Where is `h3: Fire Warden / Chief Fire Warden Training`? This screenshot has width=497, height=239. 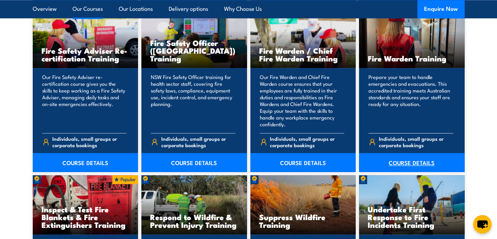
h3: Fire Warden / Chief Fire Warden Training is located at coordinates (303, 54).